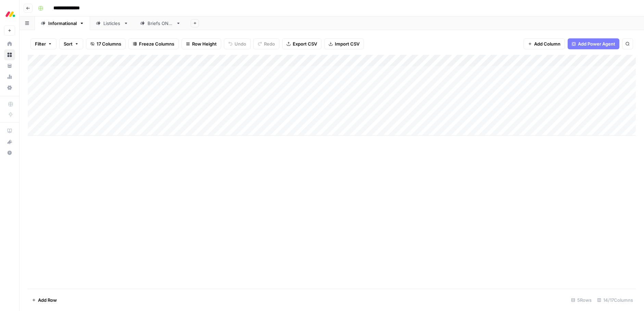  Describe the element at coordinates (112, 23) in the screenshot. I see `a: Listicles` at that location.